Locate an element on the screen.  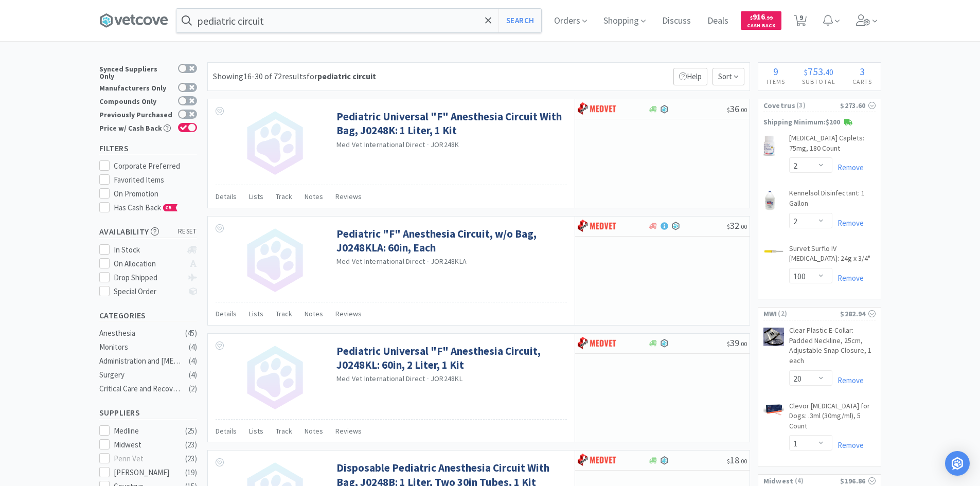
span: Notes is located at coordinates (313, 431).